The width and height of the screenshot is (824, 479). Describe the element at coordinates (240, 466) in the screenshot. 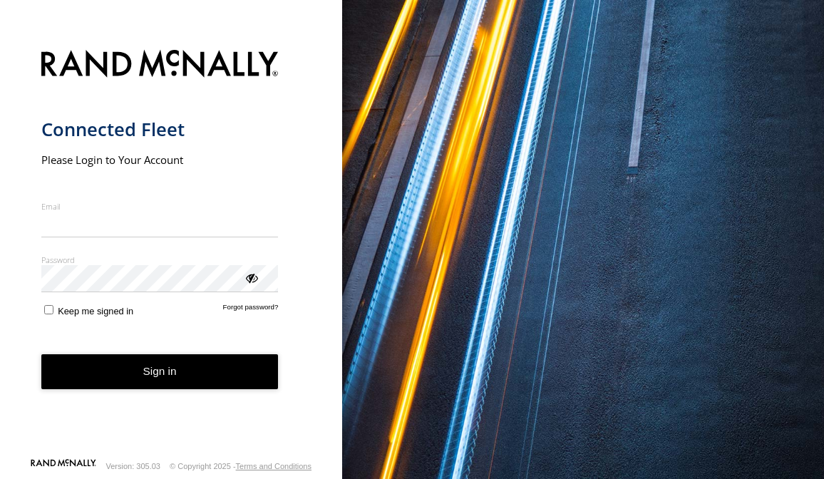

I see `div: © Copyright 2025 -` at that location.